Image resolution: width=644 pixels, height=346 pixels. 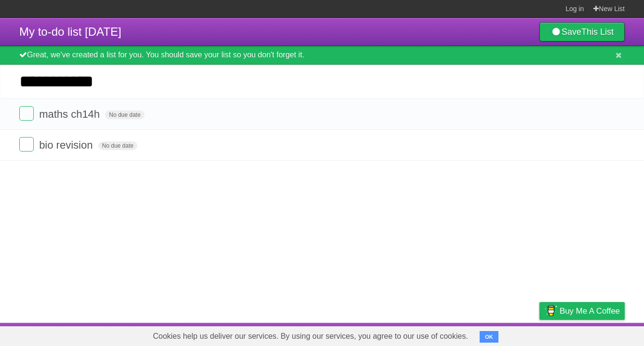 What do you see at coordinates (462, 335) in the screenshot?
I see `a: Developers` at bounding box center [462, 335].